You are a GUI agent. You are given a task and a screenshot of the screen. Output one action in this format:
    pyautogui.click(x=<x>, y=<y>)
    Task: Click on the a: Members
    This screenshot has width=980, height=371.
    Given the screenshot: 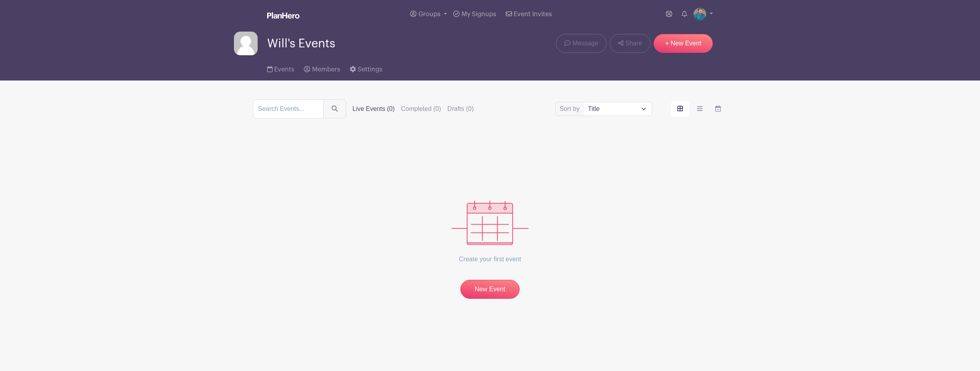 What is the action you would take?
    pyautogui.click(x=321, y=68)
    